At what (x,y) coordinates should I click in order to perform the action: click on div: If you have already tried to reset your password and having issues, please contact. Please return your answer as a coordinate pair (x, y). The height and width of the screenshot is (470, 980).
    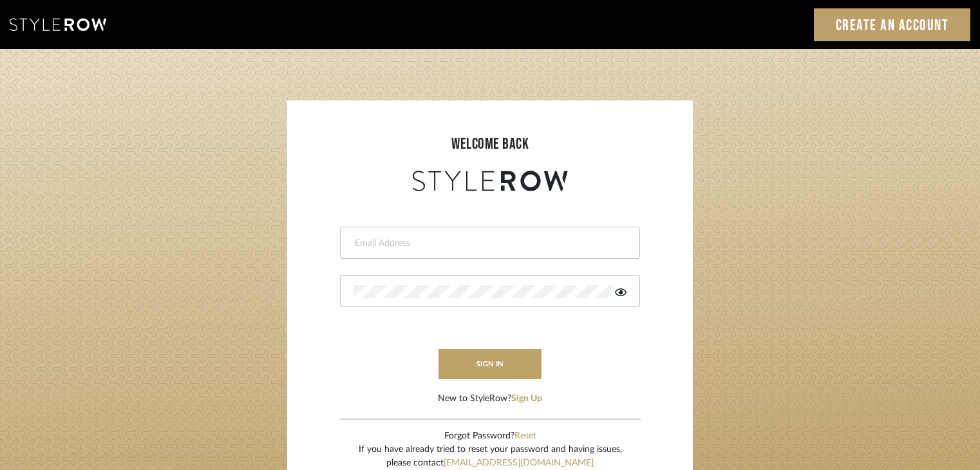
    Looking at the image, I should click on (490, 456).